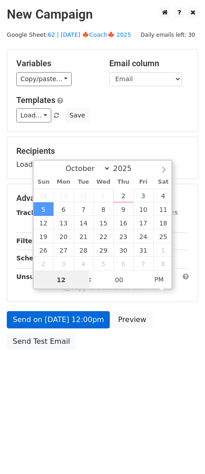 The height and width of the screenshot is (474, 205). I want to click on span: October 6, 2025, so click(64, 209).